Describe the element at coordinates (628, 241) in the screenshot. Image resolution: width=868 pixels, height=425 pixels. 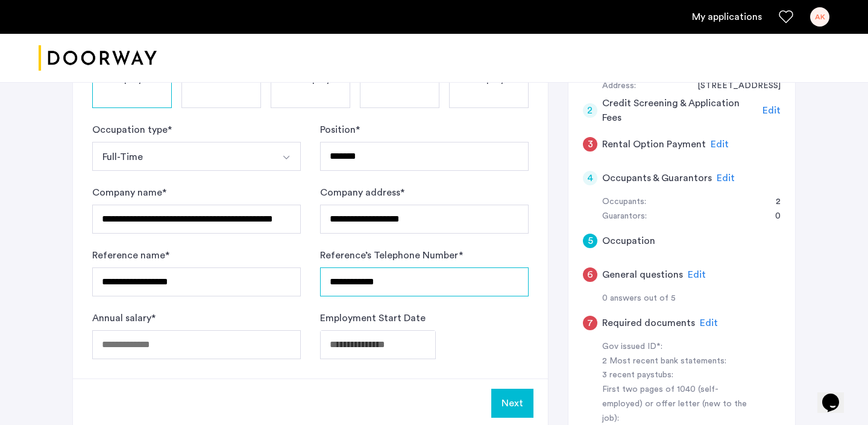
I see `h5: Occupation` at that location.